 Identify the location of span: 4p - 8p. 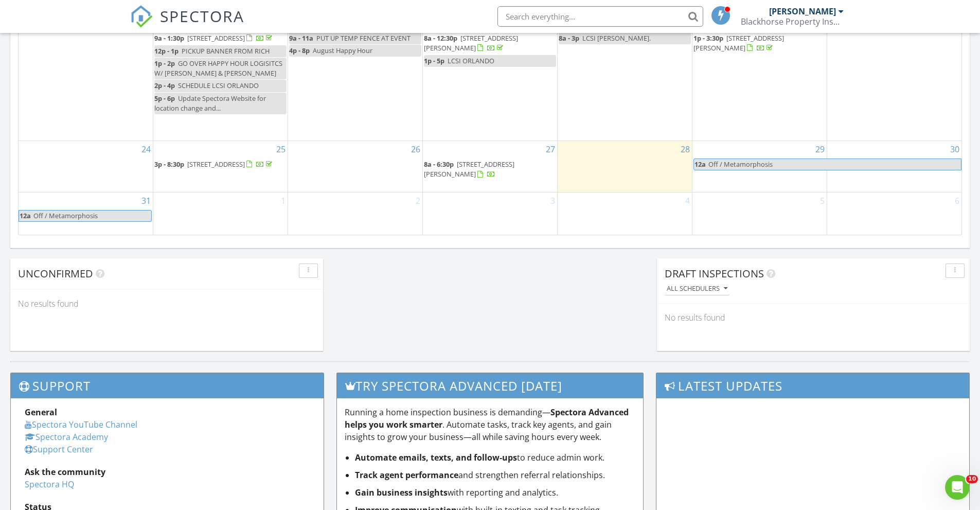
(299, 51).